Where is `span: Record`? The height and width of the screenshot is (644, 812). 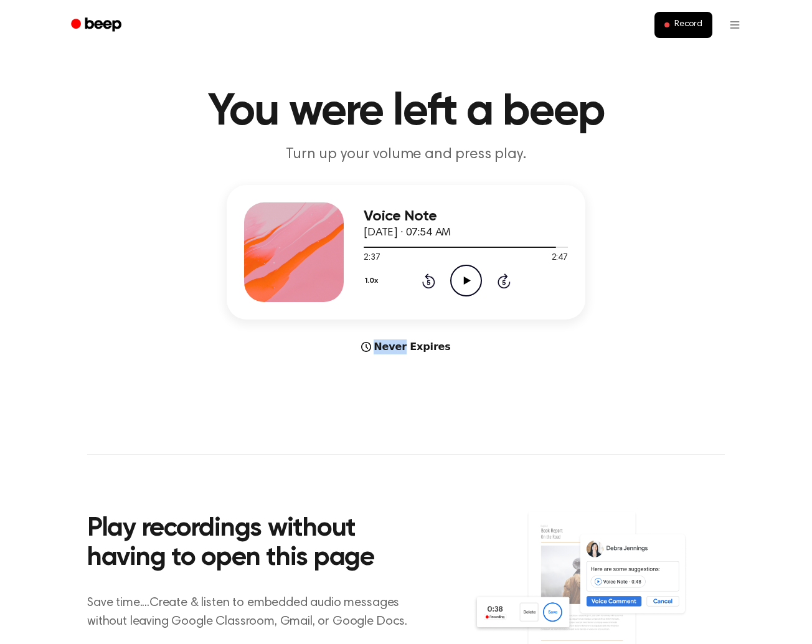
span: Record is located at coordinates (688, 25).